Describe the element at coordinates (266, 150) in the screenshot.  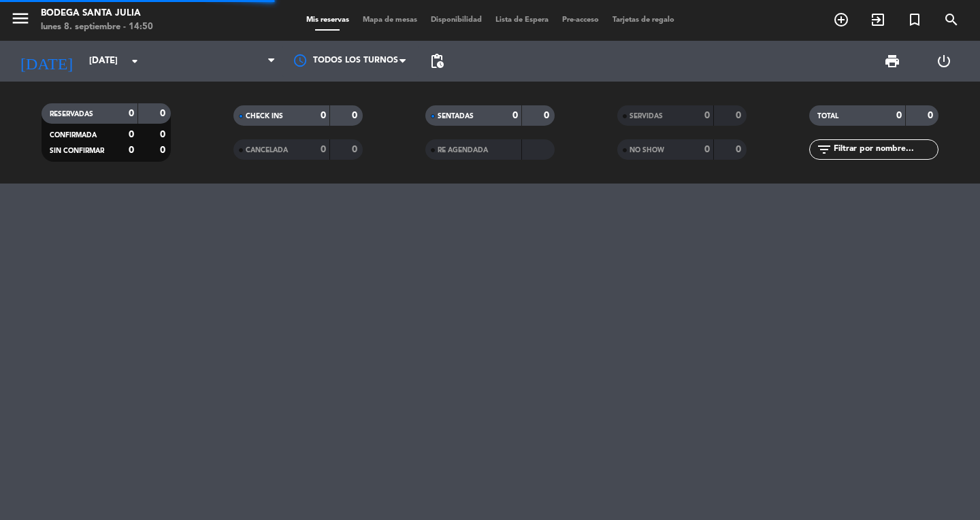
I see `span: CANCELADA` at that location.